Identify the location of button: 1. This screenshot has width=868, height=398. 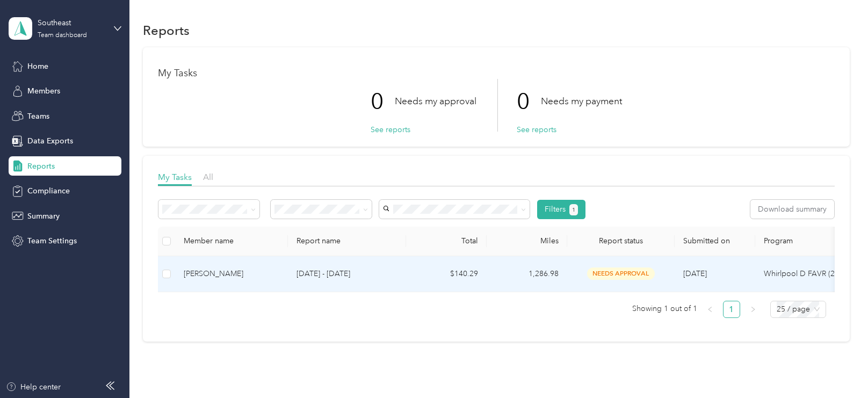
(574, 210).